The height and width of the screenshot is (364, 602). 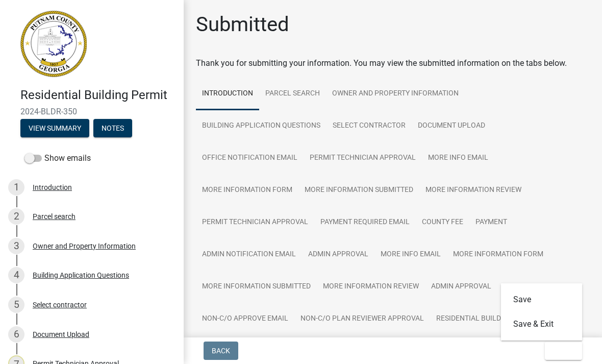 I want to click on a: Non-C/O Plan Reviewer Approval, so click(x=362, y=319).